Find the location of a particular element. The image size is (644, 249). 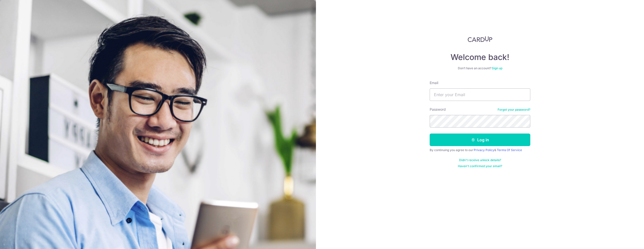

a: Forgot your password? is located at coordinates (514, 110).